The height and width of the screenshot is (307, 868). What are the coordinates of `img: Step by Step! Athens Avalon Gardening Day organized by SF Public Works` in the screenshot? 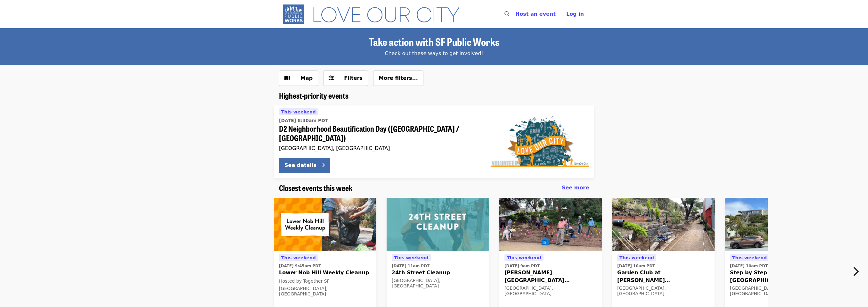 It's located at (775, 224).